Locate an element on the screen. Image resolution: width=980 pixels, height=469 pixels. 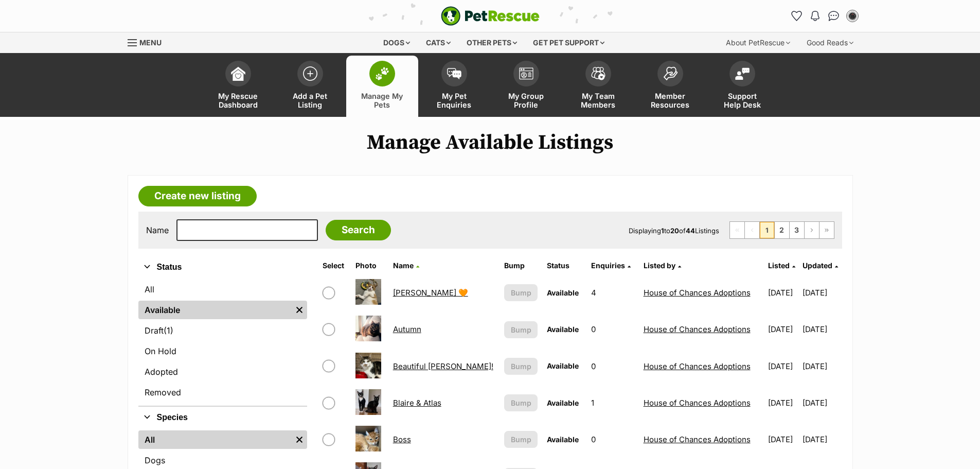
img: team-members-icon-5396bd8760b3fe7c0b43da4ab00e1e3bb1a5d9ba89233759b79545d2d3fc5d0d.svg is located at coordinates (598, 73).